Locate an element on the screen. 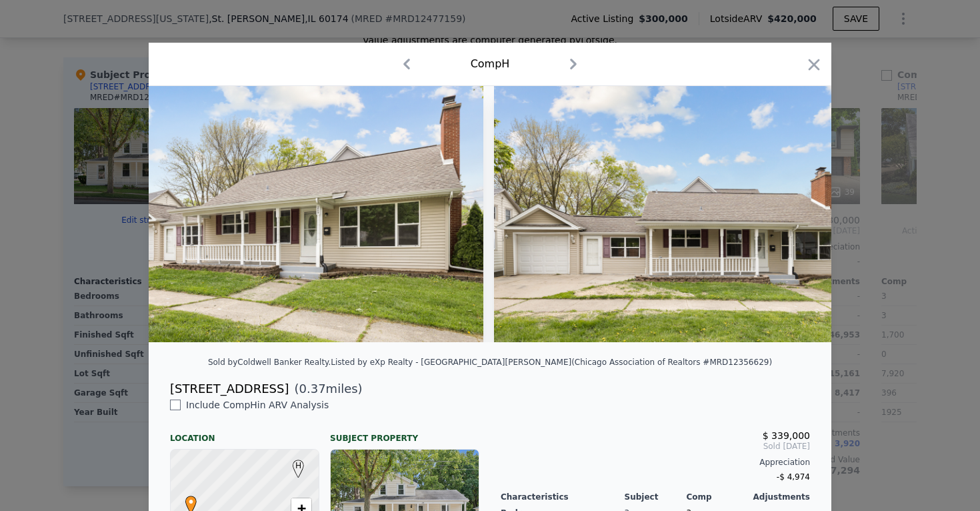 Image resolution: width=980 pixels, height=511 pixels. span: H is located at coordinates (298, 466).